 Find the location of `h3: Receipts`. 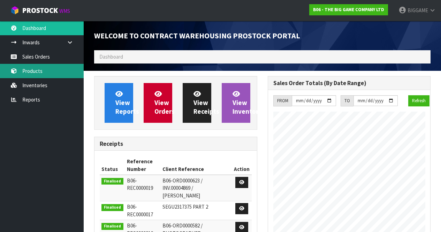

h3: Receipts is located at coordinates (176, 144).